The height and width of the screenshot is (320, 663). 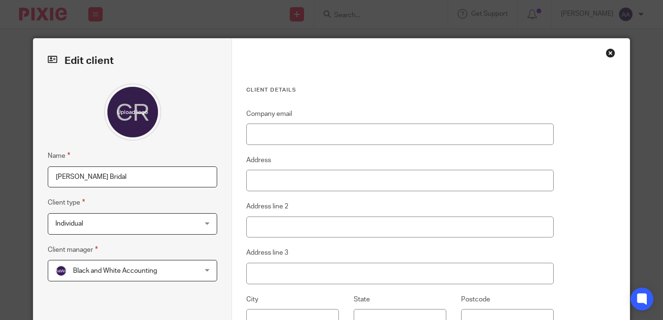 I want to click on label: Company email, so click(x=269, y=114).